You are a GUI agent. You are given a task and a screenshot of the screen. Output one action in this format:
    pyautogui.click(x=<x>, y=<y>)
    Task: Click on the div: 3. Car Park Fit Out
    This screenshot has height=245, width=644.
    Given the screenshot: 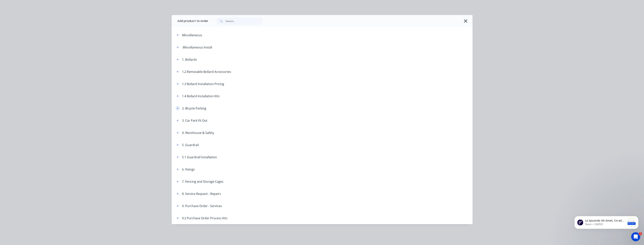 What is the action you would take?
    pyautogui.click(x=195, y=121)
    